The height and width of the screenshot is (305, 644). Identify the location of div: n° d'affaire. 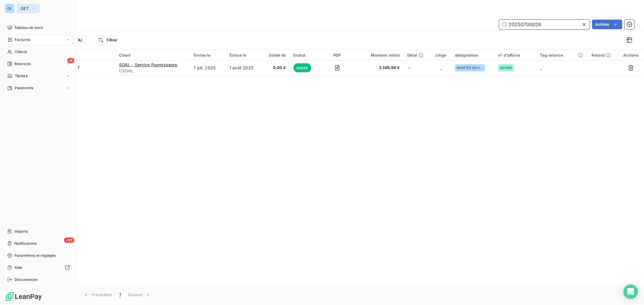
(515, 55).